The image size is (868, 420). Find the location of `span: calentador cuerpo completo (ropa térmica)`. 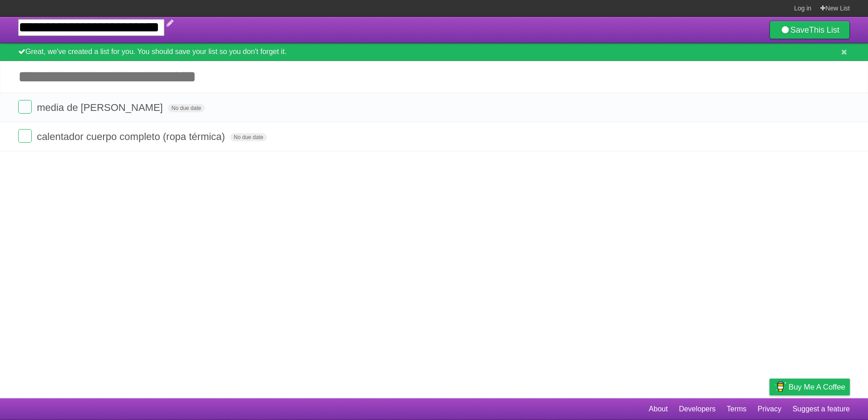

span: calentador cuerpo completo (ropa térmica) is located at coordinates (132, 136).